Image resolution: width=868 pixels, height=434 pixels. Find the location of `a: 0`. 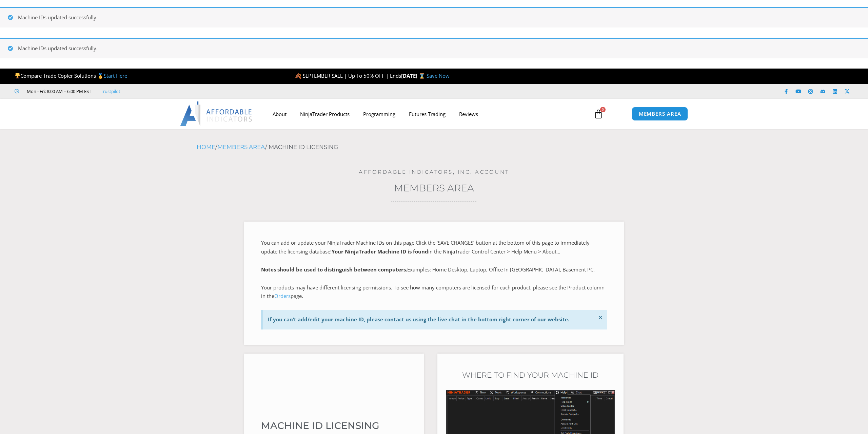

a: 0 is located at coordinates (599, 114).